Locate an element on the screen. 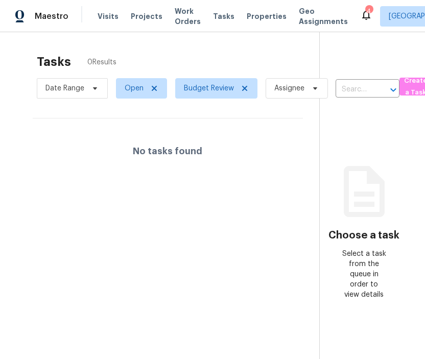 This screenshot has height=359, width=425. span: Maestro is located at coordinates (52, 16).